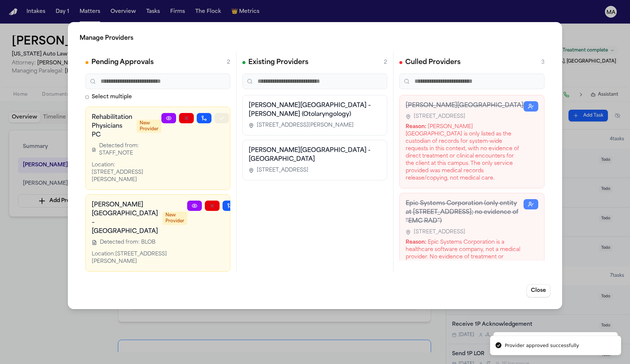 The width and height of the screenshot is (630, 364). I want to click on h3: Rehabilitation Physicians PC, so click(112, 126).